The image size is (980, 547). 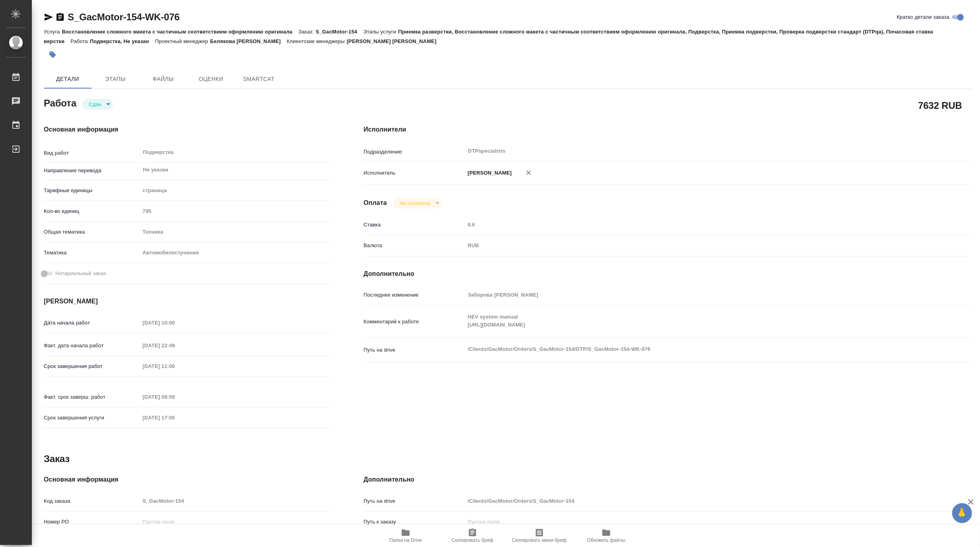 I want to click on p: Кол-во единиц, so click(x=91, y=211).